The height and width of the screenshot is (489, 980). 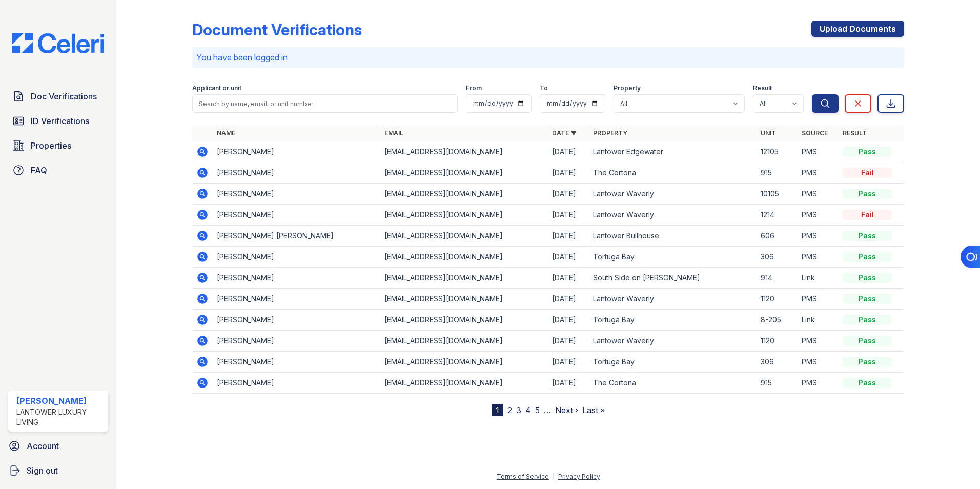 What do you see at coordinates (854, 133) in the screenshot?
I see `a: Result` at bounding box center [854, 133].